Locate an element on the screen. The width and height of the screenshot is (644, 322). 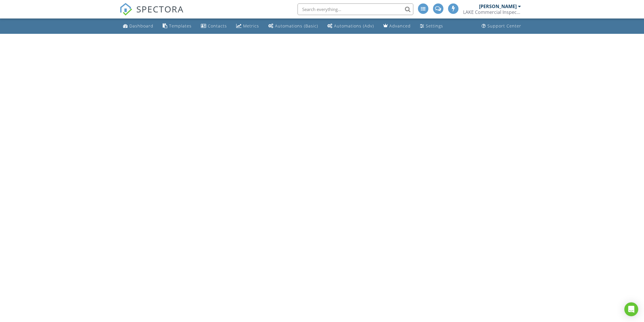
a: Automations (Advanced) is located at coordinates (351, 26).